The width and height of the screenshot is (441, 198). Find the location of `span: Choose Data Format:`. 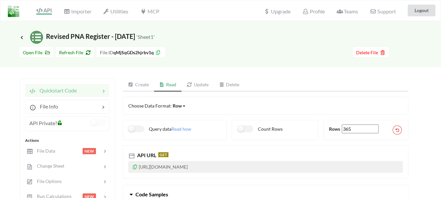

span: Choose Data Format: is located at coordinates (157, 105).